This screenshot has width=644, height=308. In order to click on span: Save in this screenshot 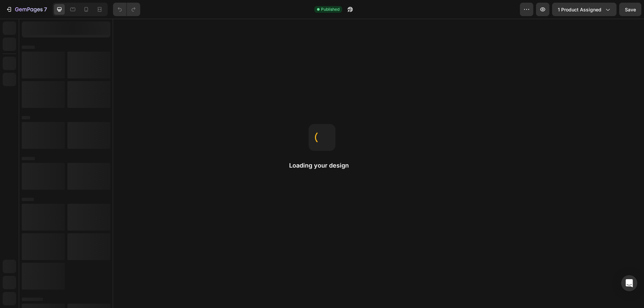, I will do `click(630, 9)`.